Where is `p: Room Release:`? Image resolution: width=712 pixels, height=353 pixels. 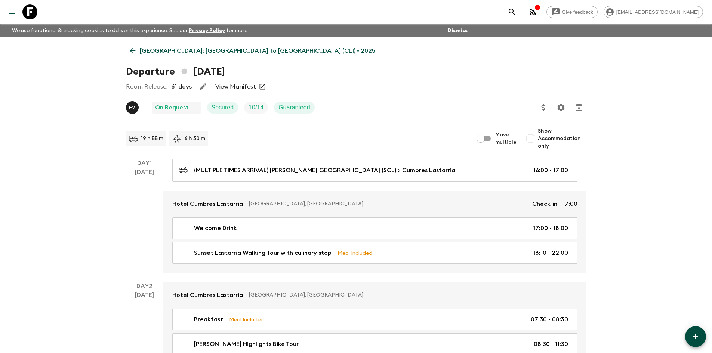
p: Room Release: is located at coordinates (147, 87).